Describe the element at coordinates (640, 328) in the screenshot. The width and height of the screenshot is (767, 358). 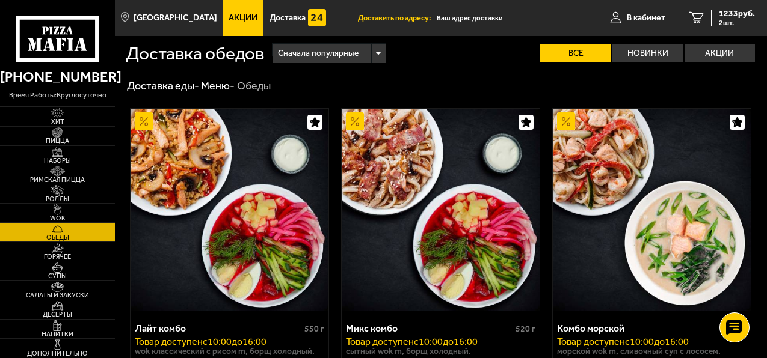
I see `div: Комбо морской` at that location.